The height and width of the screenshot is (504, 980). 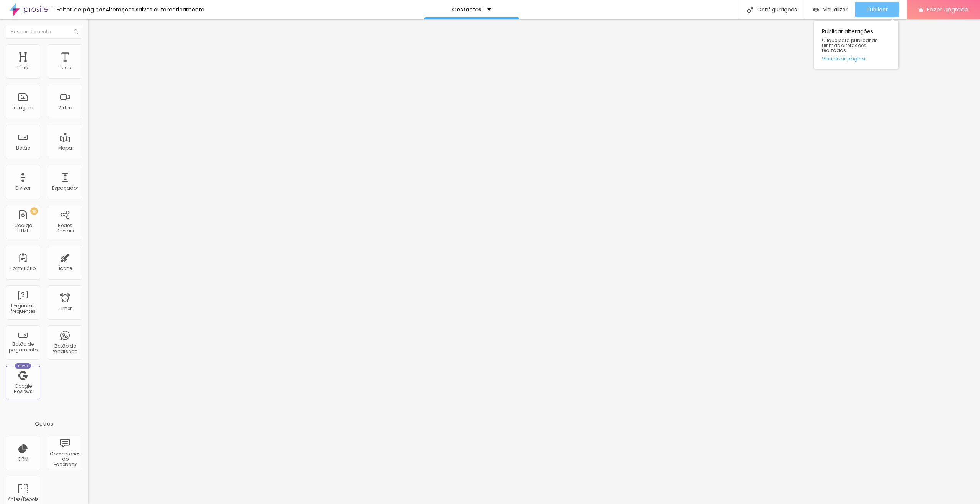 I want to click on div: Publicar alterações, so click(x=856, y=45).